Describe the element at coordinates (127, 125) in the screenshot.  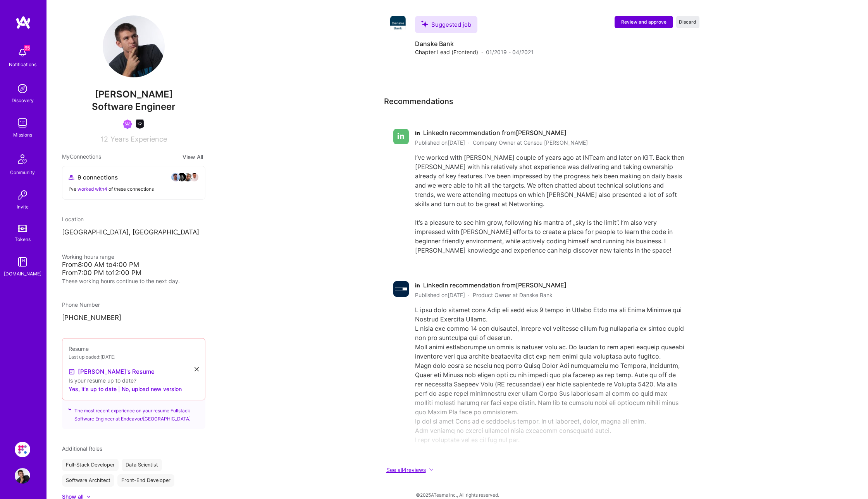
I see `img: Been on Mission` at that location.